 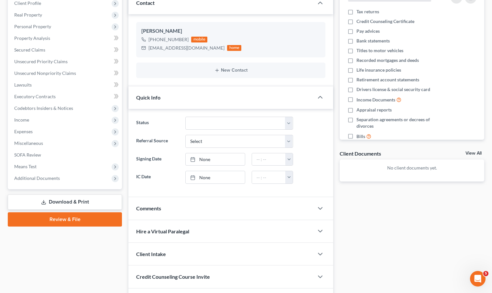 I want to click on span: Executory Contracts, so click(x=35, y=96).